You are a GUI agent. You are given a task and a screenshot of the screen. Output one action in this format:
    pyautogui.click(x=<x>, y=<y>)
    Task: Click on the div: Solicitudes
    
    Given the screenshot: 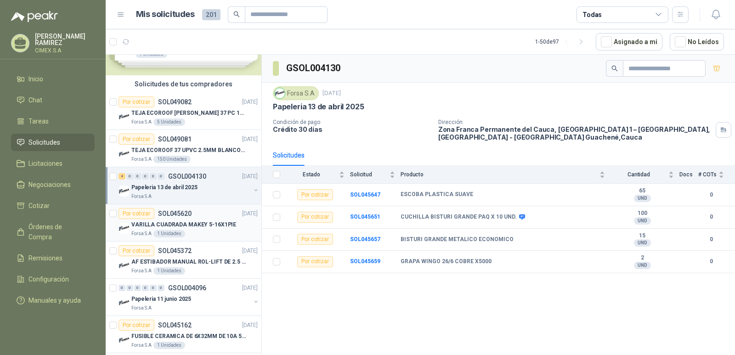 What is the action you would take?
    pyautogui.click(x=288, y=155)
    